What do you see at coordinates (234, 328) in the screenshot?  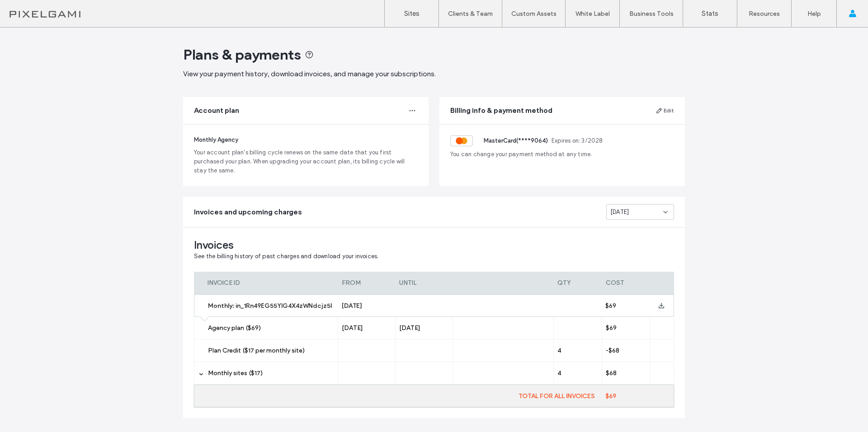 I see `span: Agency plan ($69)` at bounding box center [234, 328].